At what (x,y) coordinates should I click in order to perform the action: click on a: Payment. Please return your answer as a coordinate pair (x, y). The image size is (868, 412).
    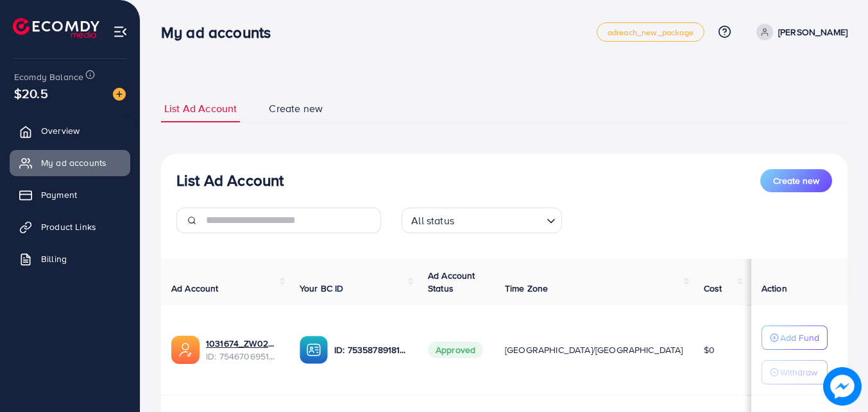
    Looking at the image, I should click on (70, 194).